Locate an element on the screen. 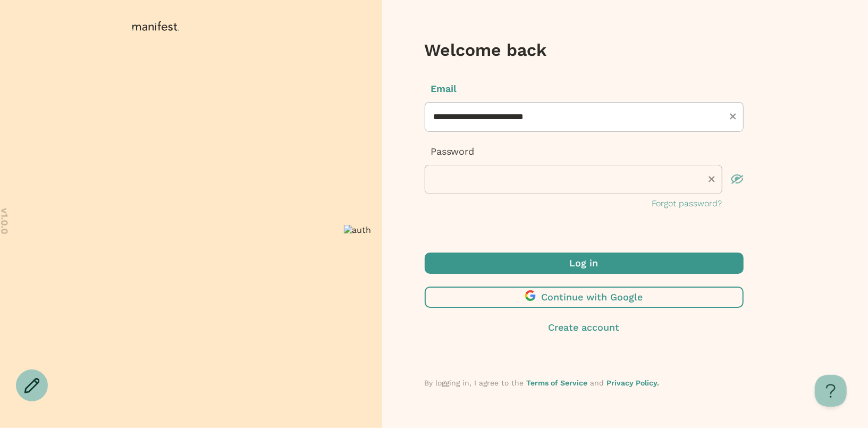 This screenshot has width=868, height=428. span: By logging in, I agree to the and is located at coordinates (542, 383).